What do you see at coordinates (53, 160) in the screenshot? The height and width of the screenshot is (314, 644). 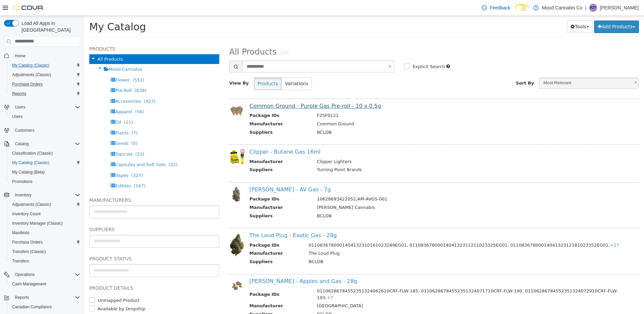 I see `span: (327)` at bounding box center [53, 160].